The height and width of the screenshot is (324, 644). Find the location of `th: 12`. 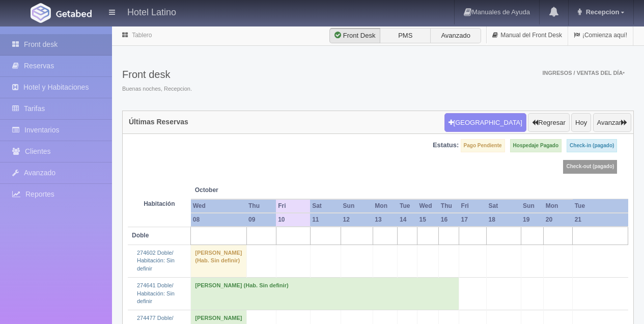

th: 12 is located at coordinates (357, 220).